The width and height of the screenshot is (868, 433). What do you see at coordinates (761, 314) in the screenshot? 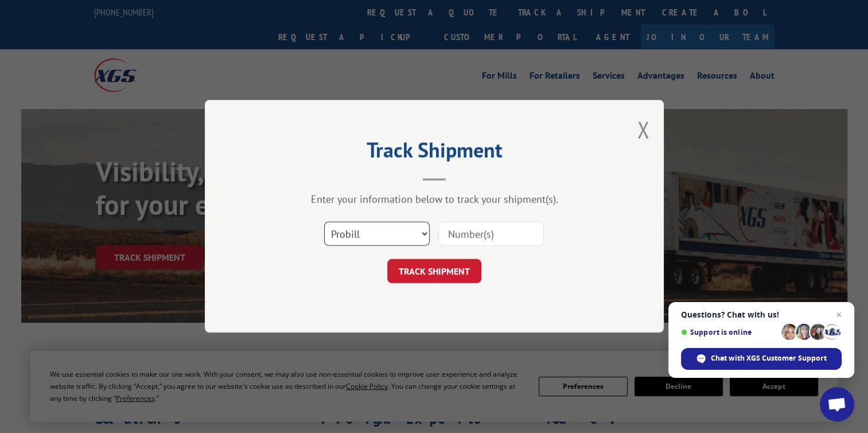
I see `span: Questions? Chat with us!` at bounding box center [761, 314].